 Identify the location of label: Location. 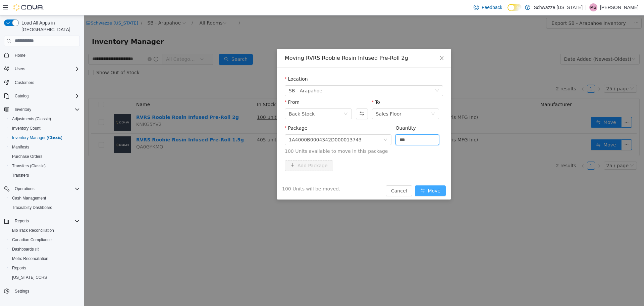
(212, 64).